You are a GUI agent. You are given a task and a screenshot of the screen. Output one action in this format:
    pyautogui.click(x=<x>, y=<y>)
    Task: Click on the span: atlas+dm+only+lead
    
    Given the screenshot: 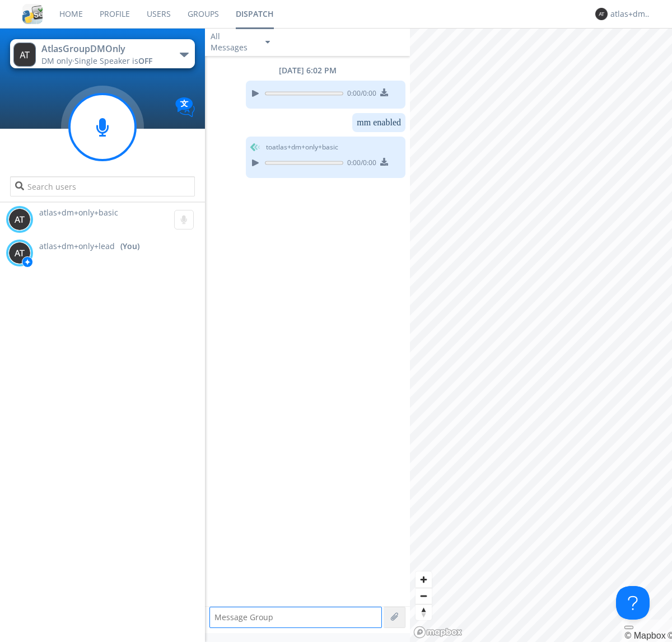 What is the action you would take?
    pyautogui.click(x=77, y=246)
    